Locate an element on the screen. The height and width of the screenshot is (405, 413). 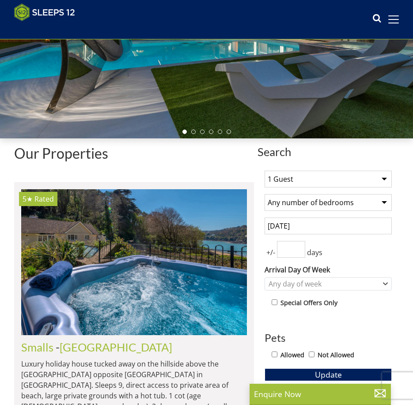
label: Not Allowed is located at coordinates (336, 355).